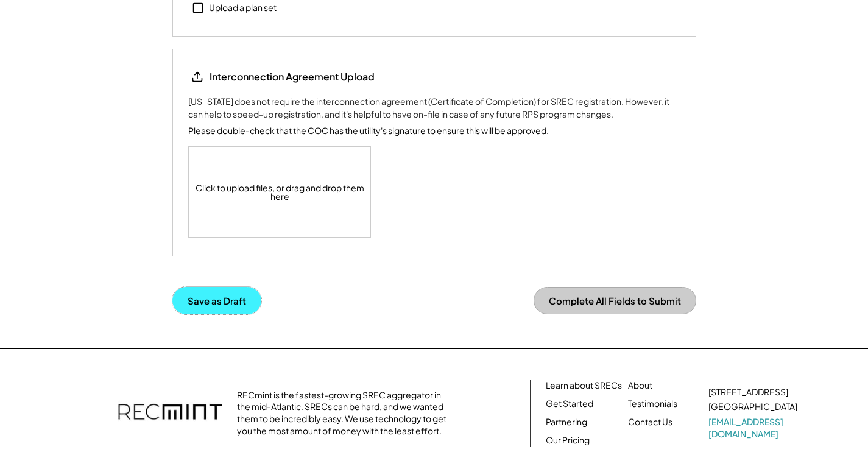 The image size is (868, 466). What do you see at coordinates (570, 404) in the screenshot?
I see `a: Get Started` at bounding box center [570, 404].